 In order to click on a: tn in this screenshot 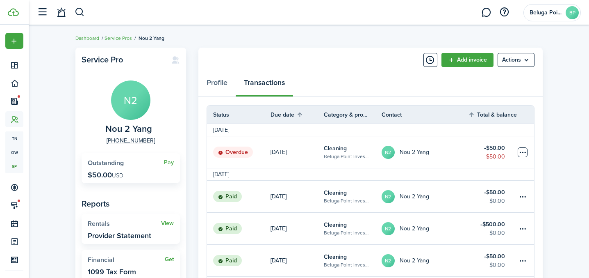, I will do `click(14, 138)`.